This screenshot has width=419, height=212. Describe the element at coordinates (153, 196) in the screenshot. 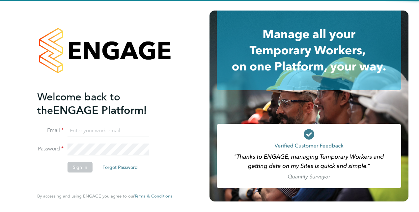

I see `span: Terms & Conditions` at that location.